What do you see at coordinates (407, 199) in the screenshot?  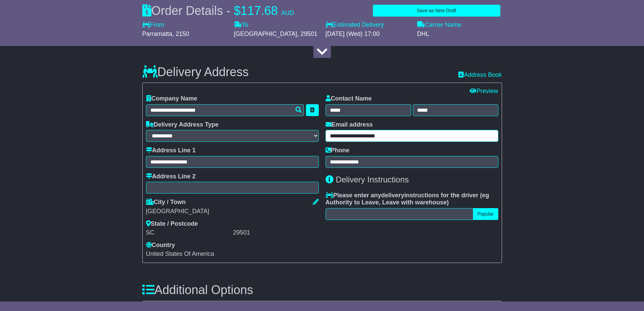 I see `span: eg Authority to Leave, Leave with warehouse` at bounding box center [407, 199].